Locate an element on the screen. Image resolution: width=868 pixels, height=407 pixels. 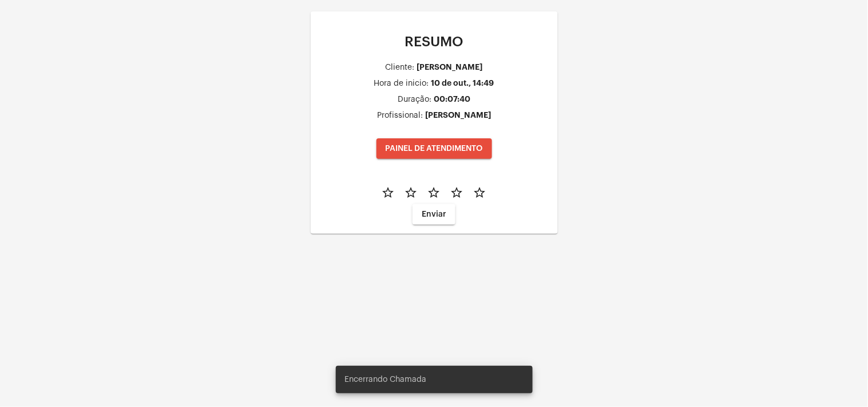
span: Encerrando Chamada is located at coordinates (386, 380).